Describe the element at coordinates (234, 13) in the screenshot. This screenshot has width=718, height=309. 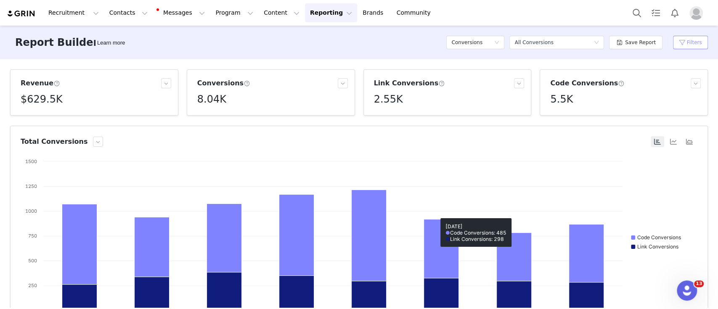
I see `button: Program` at that location.